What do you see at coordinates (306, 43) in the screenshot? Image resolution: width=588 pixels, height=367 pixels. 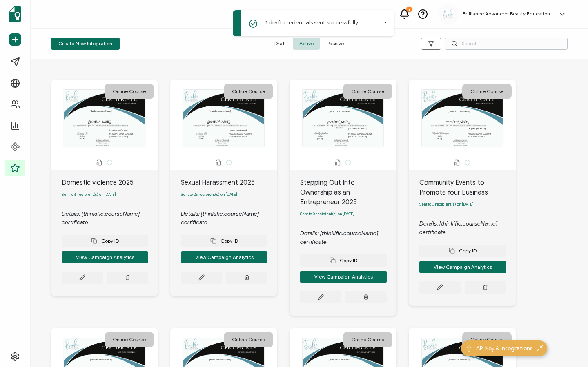 I see `span: Active` at bounding box center [306, 43].